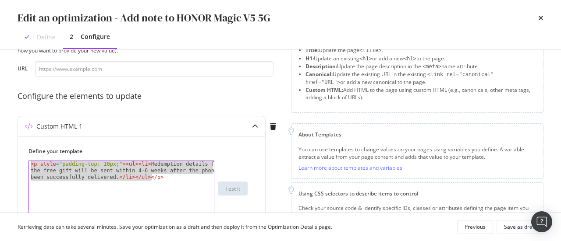 This screenshot has width=561, height=241. Describe the element at coordinates (233, 189) in the screenshot. I see `button: Test it` at that location.